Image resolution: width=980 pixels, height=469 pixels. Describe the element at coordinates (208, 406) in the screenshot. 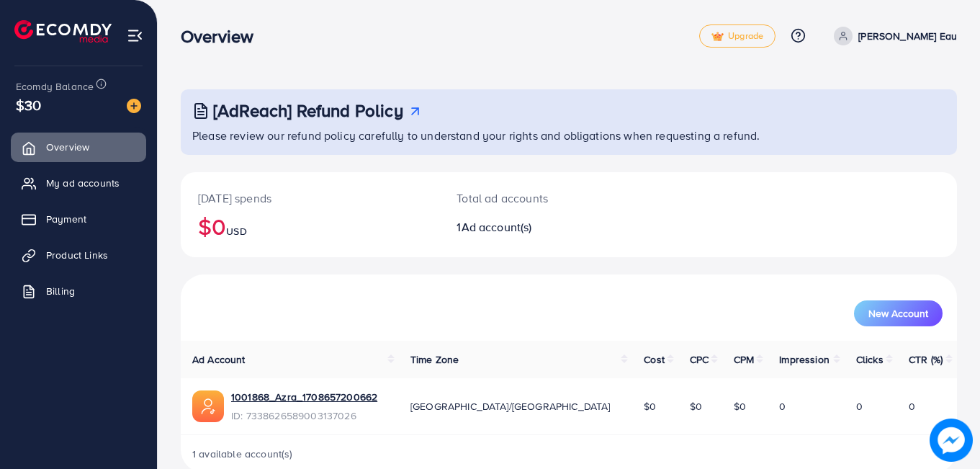

I see `img: ic-ads-acc.e4c84228.svg` at that location.